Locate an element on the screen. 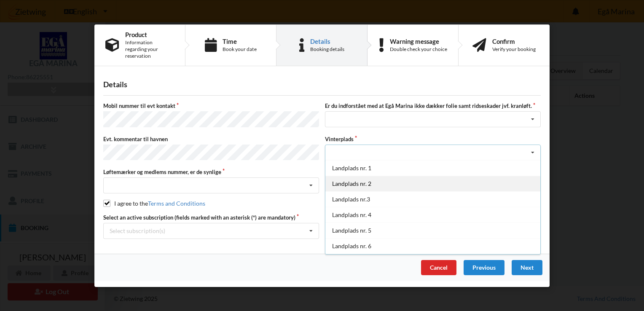  div: Landplads nr. 1 is located at coordinates (433, 167).